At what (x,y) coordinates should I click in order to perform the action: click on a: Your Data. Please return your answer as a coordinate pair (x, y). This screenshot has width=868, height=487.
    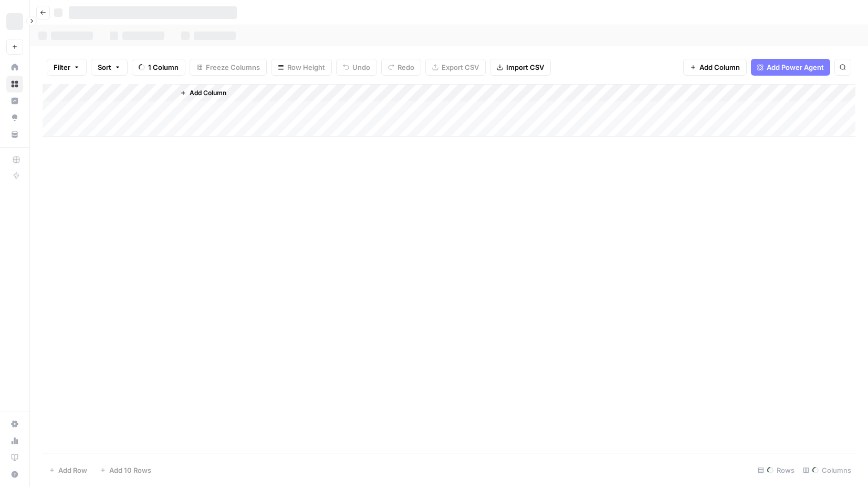
    Looking at the image, I should click on (15, 135).